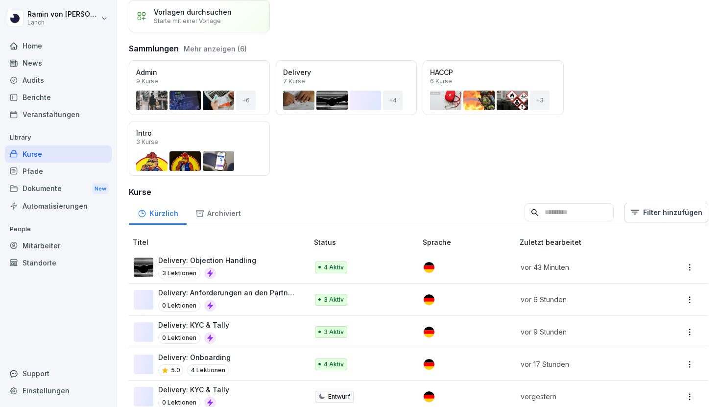 This screenshot has width=720, height=407. I want to click on div: + 6, so click(246, 100).